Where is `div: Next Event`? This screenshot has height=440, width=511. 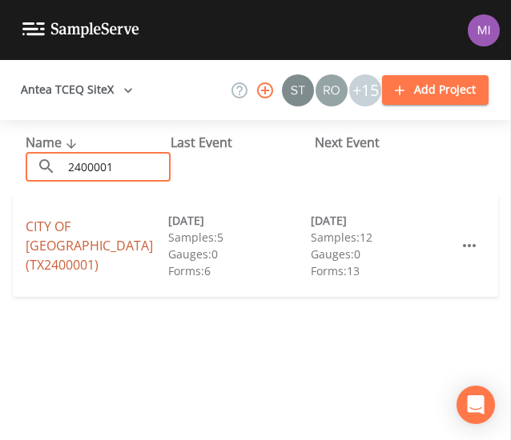
div: Next Event is located at coordinates (387, 143).